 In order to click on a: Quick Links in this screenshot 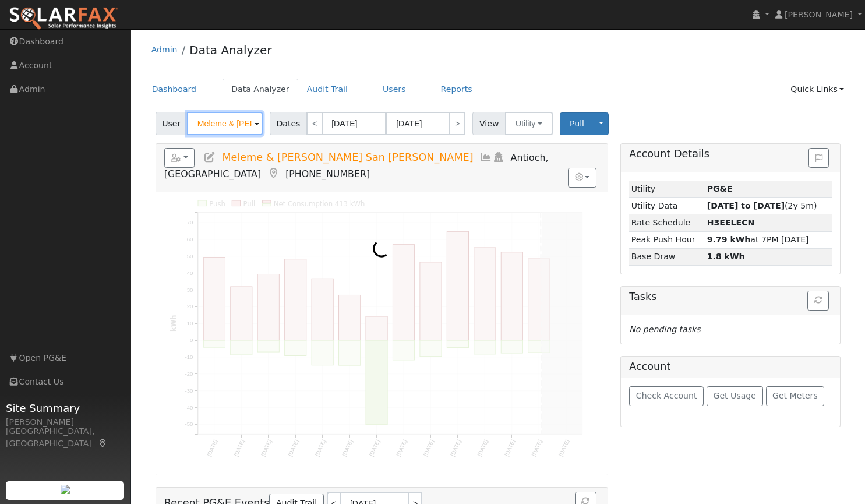, I will do `click(817, 89)`.